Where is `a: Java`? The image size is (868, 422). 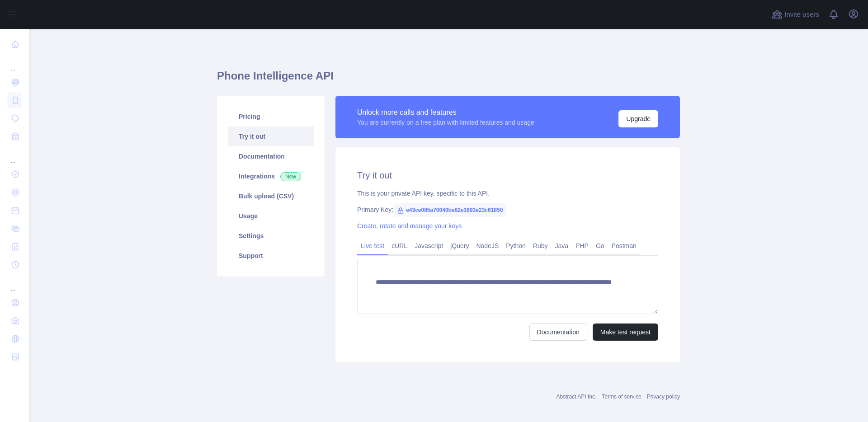 a: Java is located at coordinates (562, 246).